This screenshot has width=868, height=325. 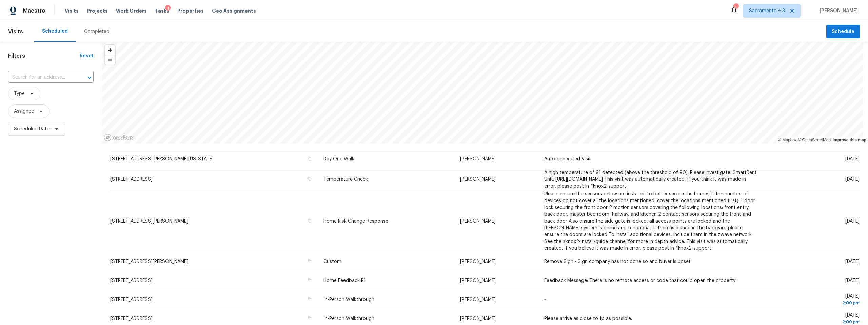 What do you see at coordinates (55, 31) in the screenshot?
I see `div: Scheduled` at bounding box center [55, 31].